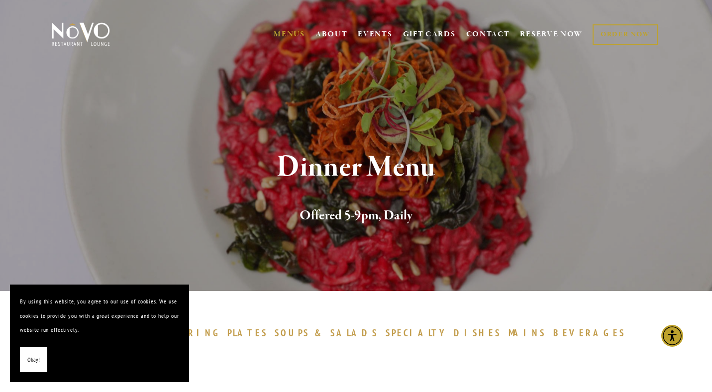 This screenshot has height=392, width=712. Describe the element at coordinates (100, 316) in the screenshot. I see `p: By using this website, you agree to our use of cookies. We use cookies to provide you with a grea...` at that location.